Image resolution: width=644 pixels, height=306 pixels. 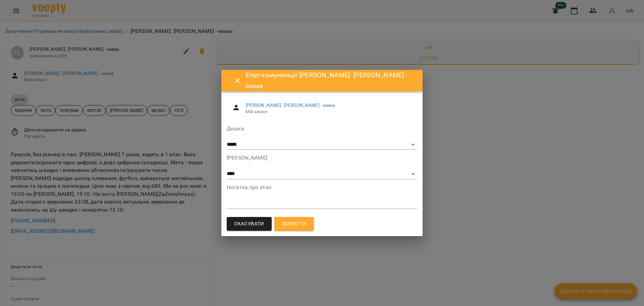 What do you see at coordinates (249, 224) in the screenshot?
I see `span: Скасувати` at bounding box center [249, 224].